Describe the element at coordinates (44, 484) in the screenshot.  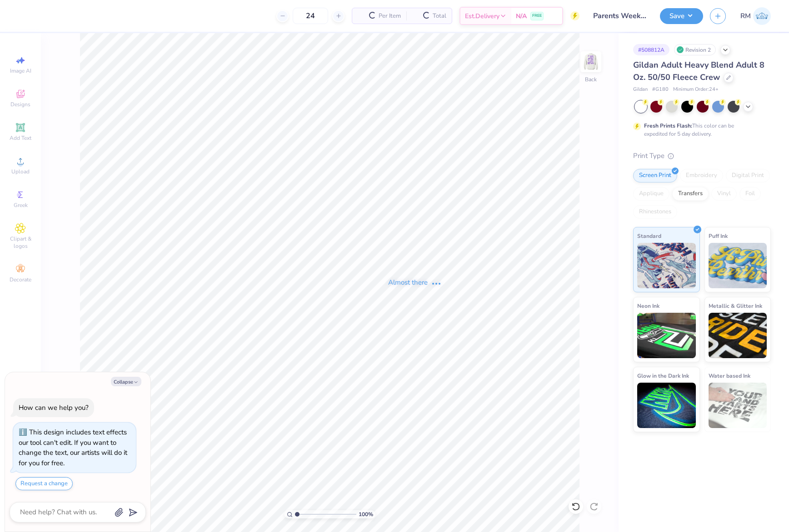
I see `button: Request a change` at that location.